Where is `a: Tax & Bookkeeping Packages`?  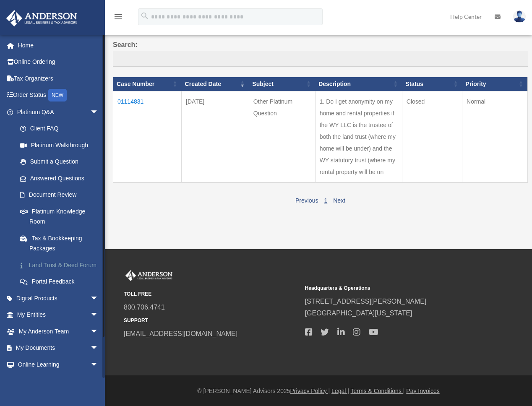 a: Tax & Bookkeeping Packages is located at coordinates (61, 243).